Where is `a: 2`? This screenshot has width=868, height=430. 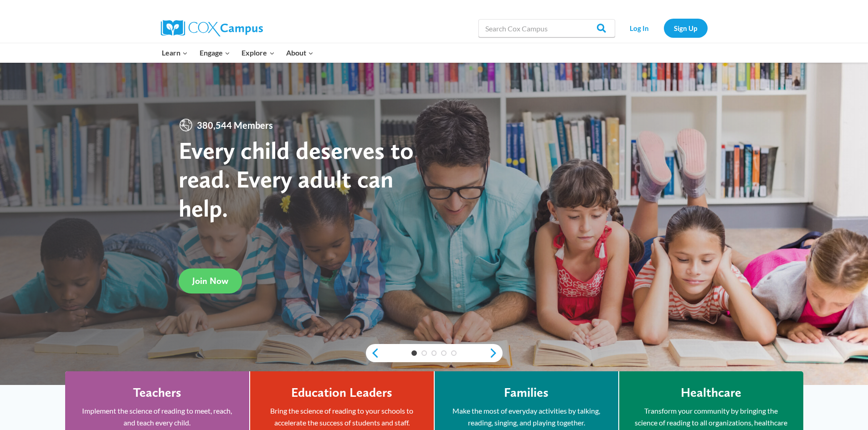
a: 2 is located at coordinates (424, 353).